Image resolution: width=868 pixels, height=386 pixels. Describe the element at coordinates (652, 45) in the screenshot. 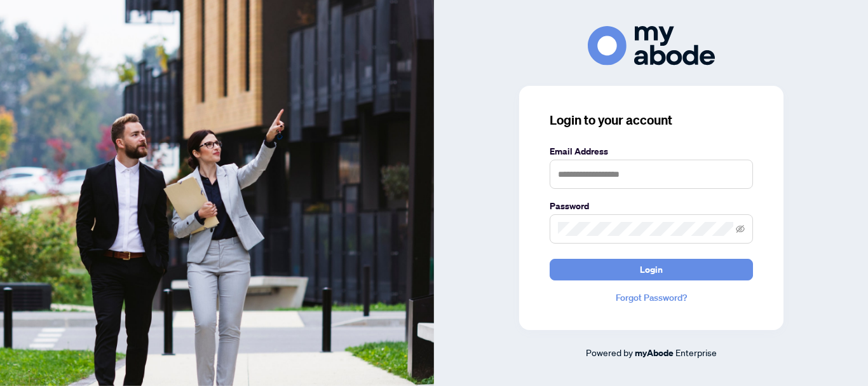

I see `img: ma-logo` at that location.